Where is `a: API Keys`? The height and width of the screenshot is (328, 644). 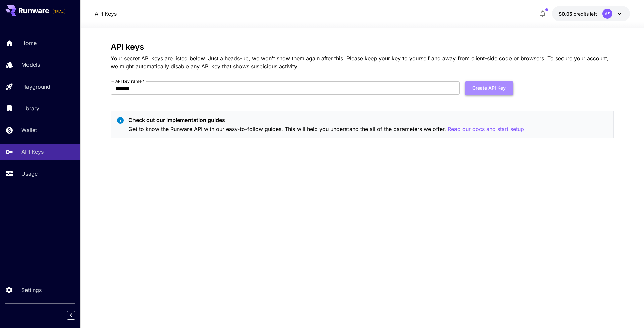
a: API Keys is located at coordinates (106, 14).